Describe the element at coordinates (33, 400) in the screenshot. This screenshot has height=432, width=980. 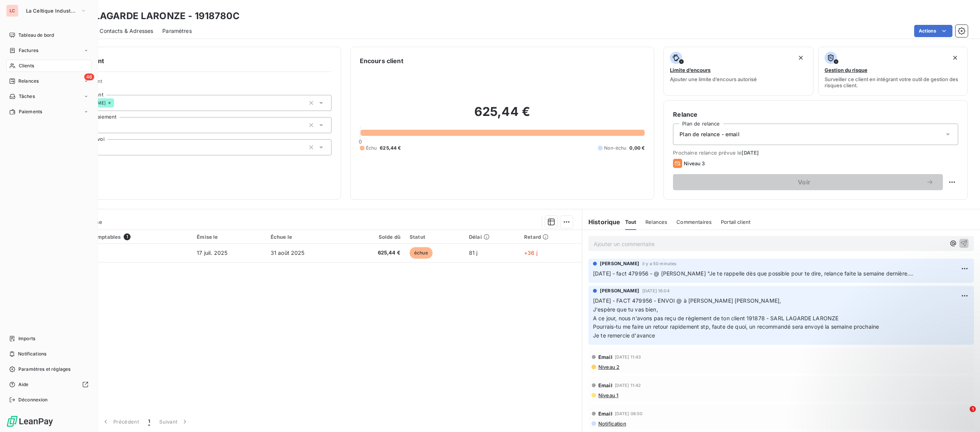
I see `span: Déconnexion` at that location.